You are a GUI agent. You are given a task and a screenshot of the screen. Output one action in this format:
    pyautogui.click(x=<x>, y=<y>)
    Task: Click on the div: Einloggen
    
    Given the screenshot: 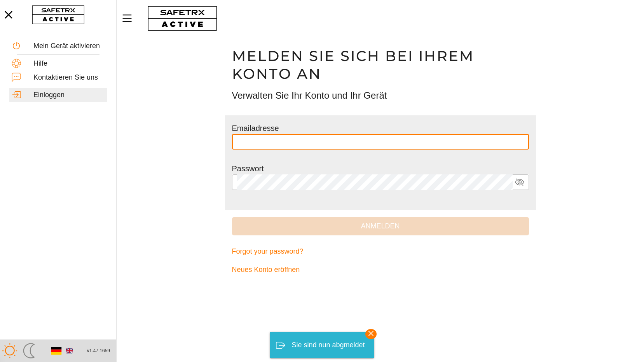 What is the action you would take?
    pyautogui.click(x=69, y=95)
    